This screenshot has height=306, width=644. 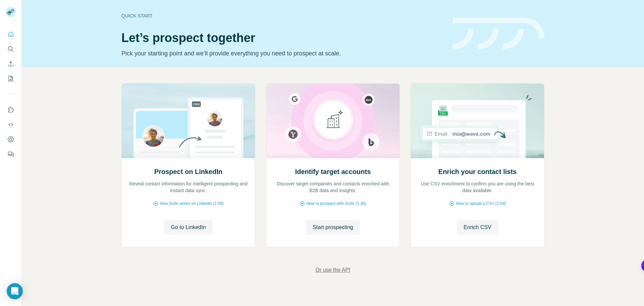 What do you see at coordinates (11, 79) in the screenshot?
I see `button: My lists` at bounding box center [11, 79].